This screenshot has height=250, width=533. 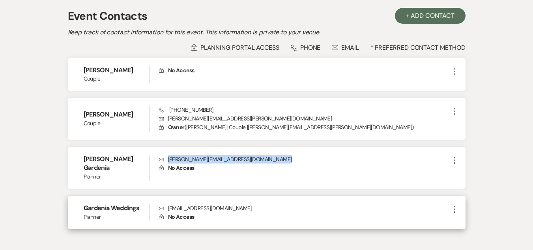 I want to click on div: * Preferred Contact Method, so click(x=267, y=47).